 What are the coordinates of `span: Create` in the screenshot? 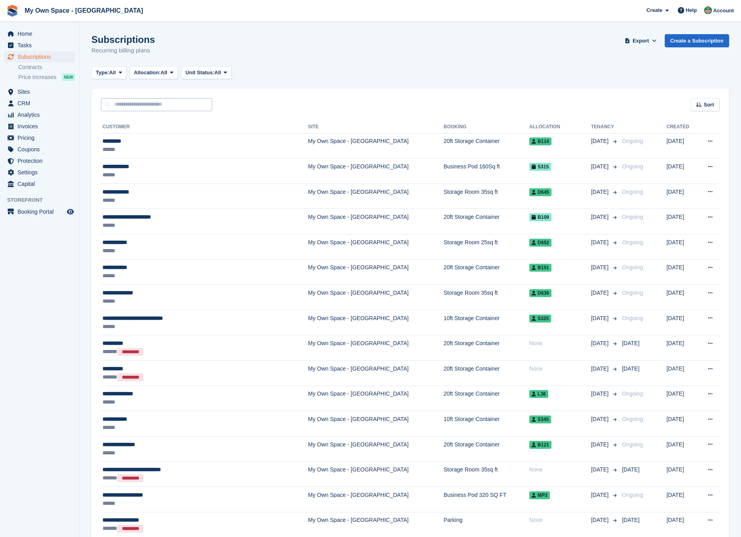 It's located at (654, 10).